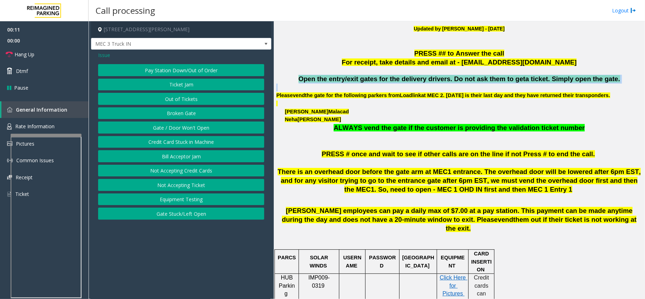 This screenshot has width=645, height=299. What do you see at coordinates (125, 10) in the screenshot?
I see `h3: Call processing` at bounding box center [125, 10].